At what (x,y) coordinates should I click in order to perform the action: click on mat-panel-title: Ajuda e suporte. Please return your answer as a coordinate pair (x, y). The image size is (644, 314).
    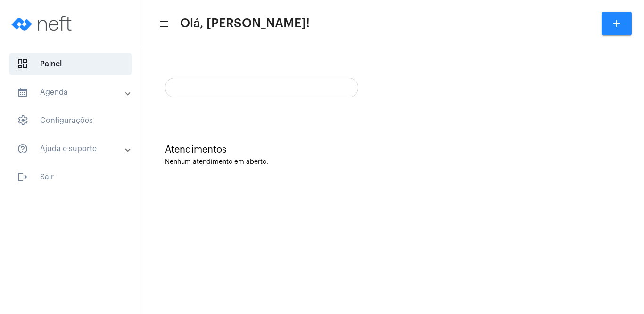
    Looking at the image, I should click on (71, 149).